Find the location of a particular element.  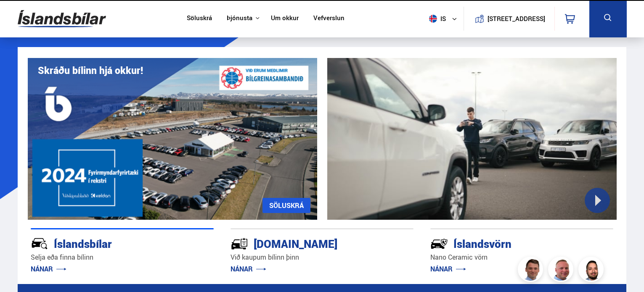

p: Nano Ceramic vörn is located at coordinates (521, 257).